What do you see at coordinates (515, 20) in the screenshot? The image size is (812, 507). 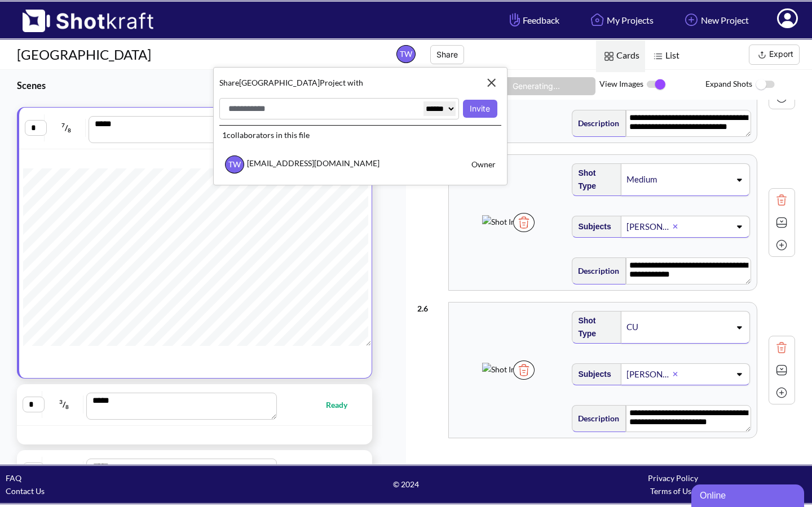 I see `img: Hand Icon` at bounding box center [515, 20].